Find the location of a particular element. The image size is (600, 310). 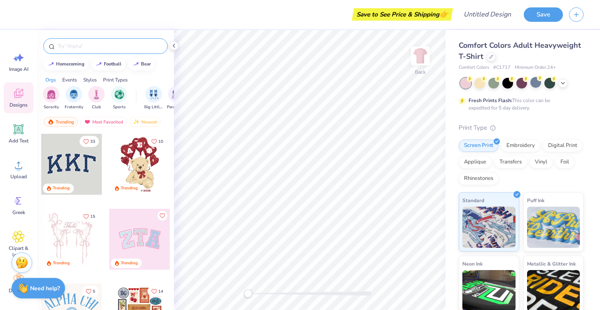

img: Parent's Weekend Image is located at coordinates (176, 94).